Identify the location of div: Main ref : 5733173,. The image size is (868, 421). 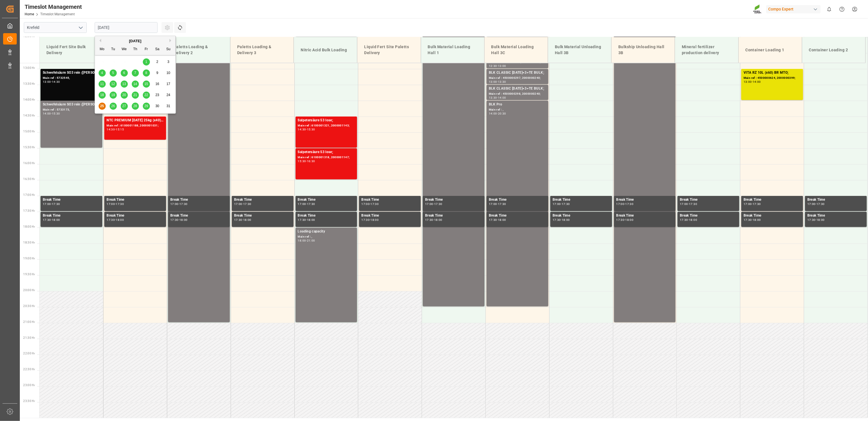
(72, 110).